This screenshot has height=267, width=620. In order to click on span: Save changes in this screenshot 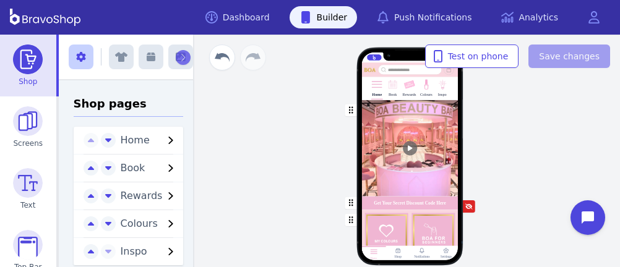, I will do `click(570, 56)`.